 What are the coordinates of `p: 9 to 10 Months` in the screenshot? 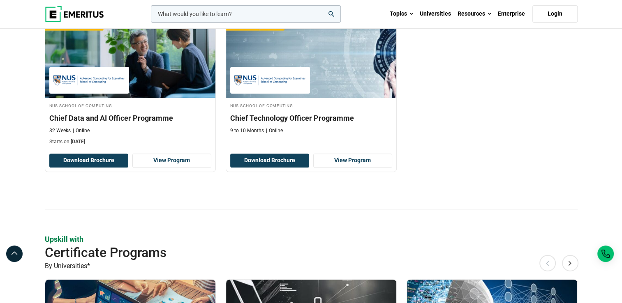 It's located at (247, 131).